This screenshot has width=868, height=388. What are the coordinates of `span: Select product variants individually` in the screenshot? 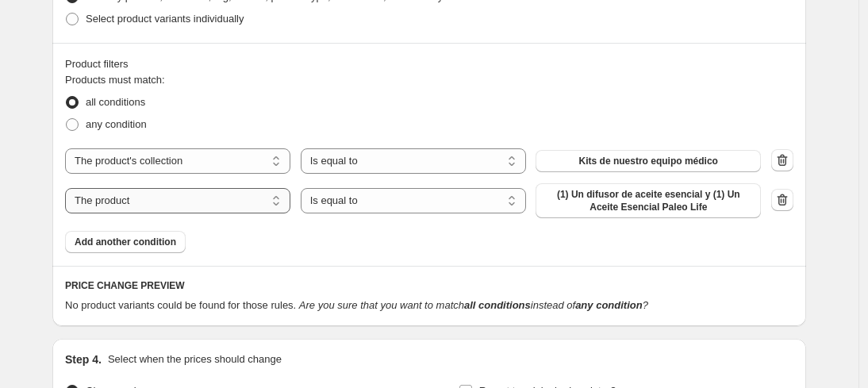 It's located at (164, 19).